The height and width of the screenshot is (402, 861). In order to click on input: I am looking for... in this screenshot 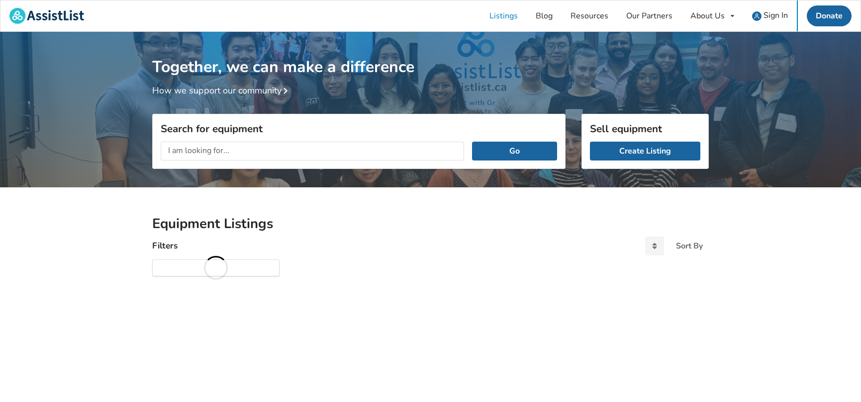, I will do `click(312, 151)`.